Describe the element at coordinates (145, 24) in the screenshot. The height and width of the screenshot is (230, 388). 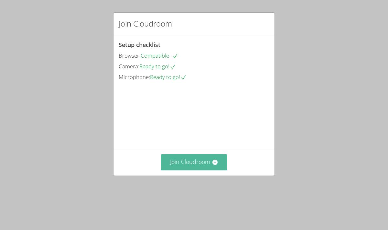
I see `h2: Join Cloudroom` at that location.